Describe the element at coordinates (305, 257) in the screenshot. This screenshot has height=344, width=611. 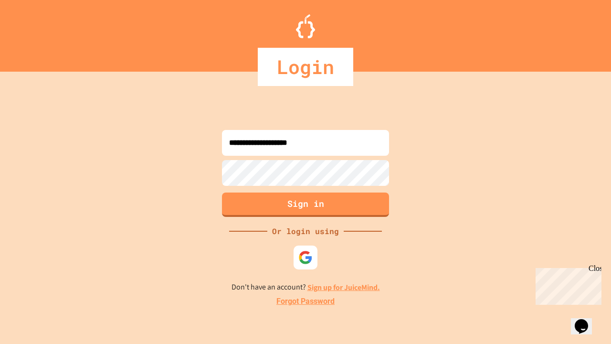
I see `img: google-icon.svg` at that location.